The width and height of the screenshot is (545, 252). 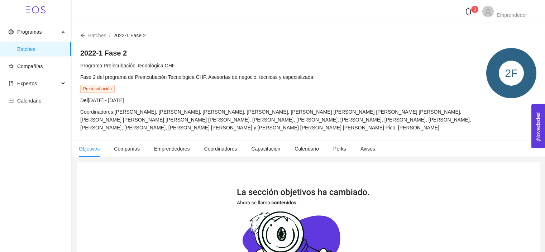 I want to click on span: star, so click(x=11, y=66).